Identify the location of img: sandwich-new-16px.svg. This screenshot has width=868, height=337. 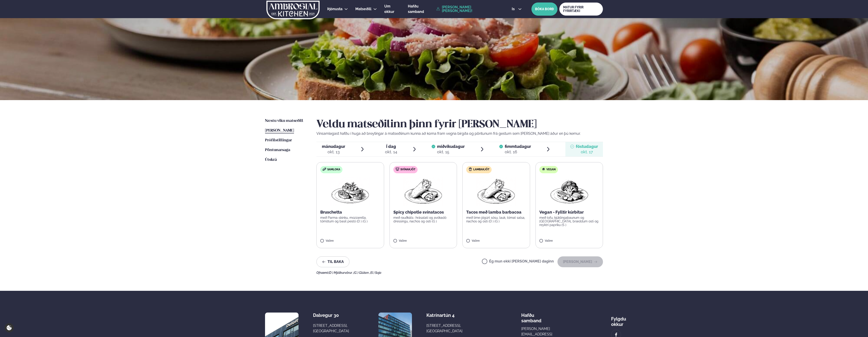
(324, 170).